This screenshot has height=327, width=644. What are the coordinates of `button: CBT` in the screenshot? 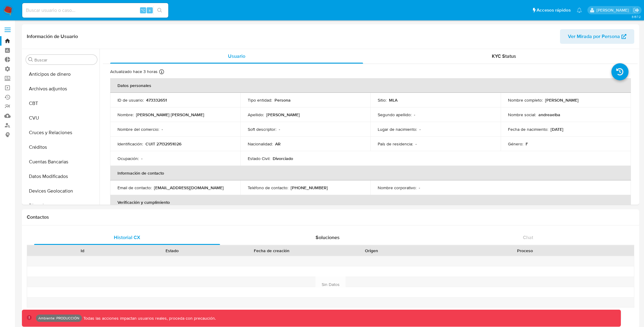 It's located at (62, 103).